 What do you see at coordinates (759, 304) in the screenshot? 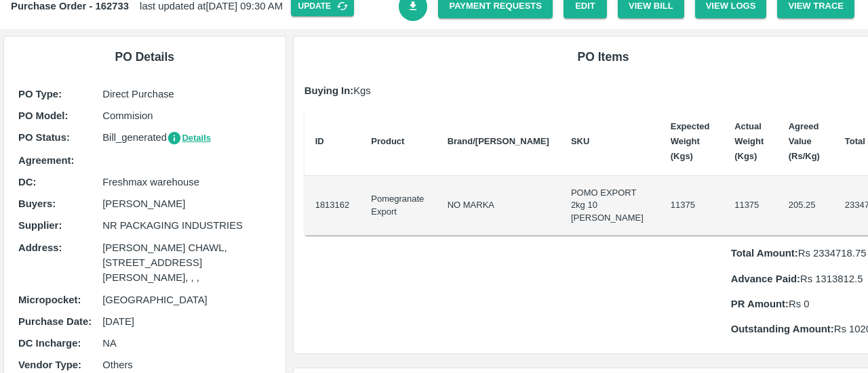
I see `b: PR Amount:` at bounding box center [759, 304].